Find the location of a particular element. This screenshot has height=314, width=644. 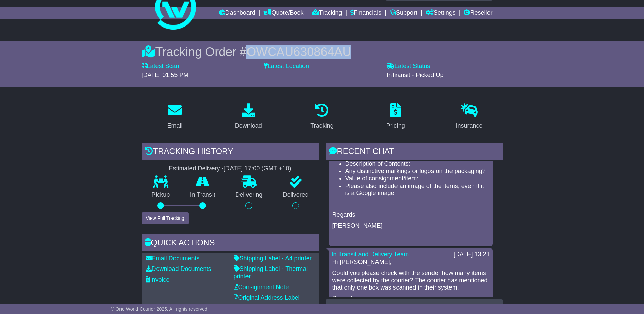

a: Reseller is located at coordinates (478, 13).